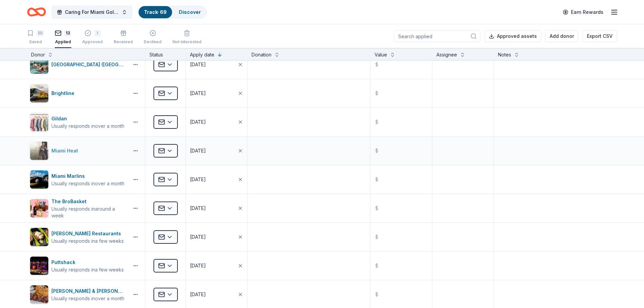  Describe the element at coordinates (92, 12) in the screenshot. I see `span: Caring For Miami Golf Tournament` at that location.